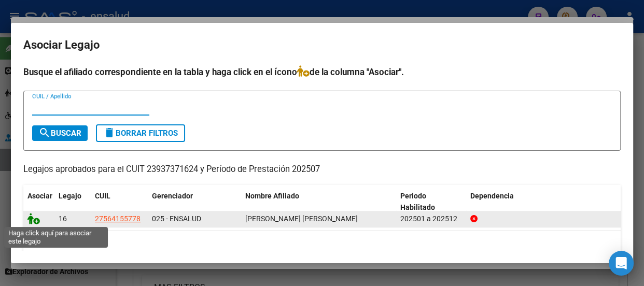 The height and width of the screenshot is (286, 644). What do you see at coordinates (322, 72) in the screenshot?
I see `h4: Busque el afiliado correspondiente en la tabla y haga click en el ícono de la columna "Asociar".` at bounding box center [322, 72].